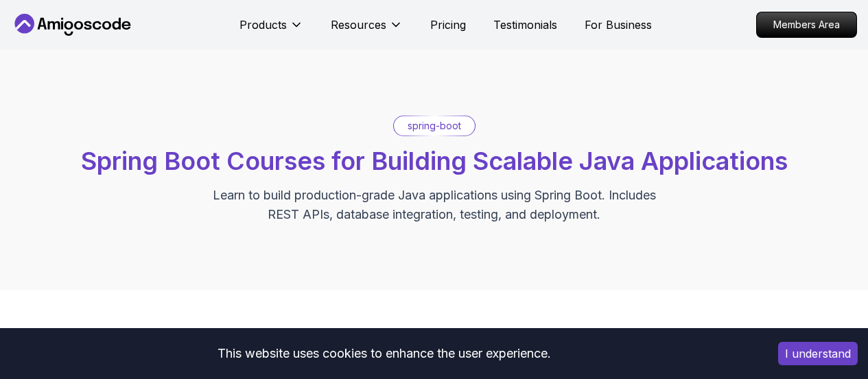  I want to click on p: Resources, so click(358, 24).